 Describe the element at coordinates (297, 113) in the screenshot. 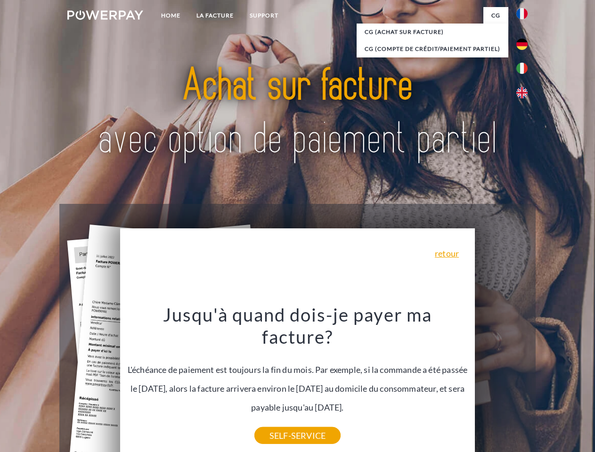

I see `img: title-powerpay_fr.svg` at that location.